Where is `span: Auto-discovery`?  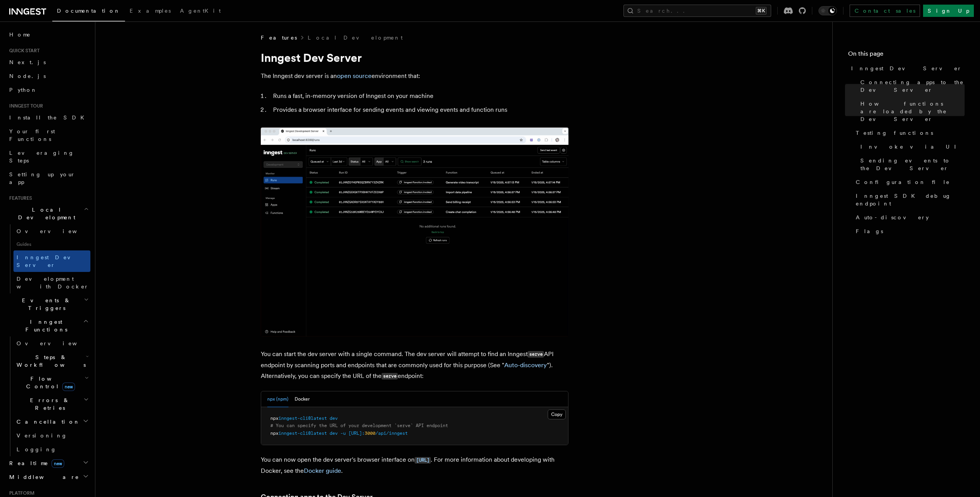
span: Auto-discovery is located at coordinates (892, 218).